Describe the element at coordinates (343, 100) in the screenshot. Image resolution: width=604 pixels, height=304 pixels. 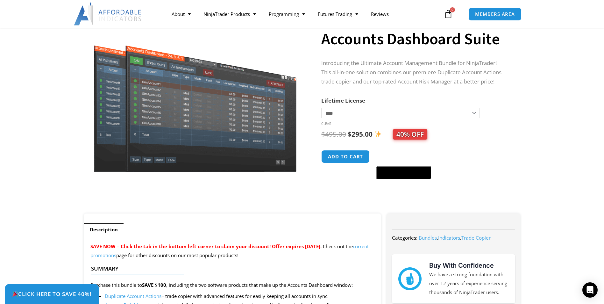
I see `label: Lifetime License` at that location.